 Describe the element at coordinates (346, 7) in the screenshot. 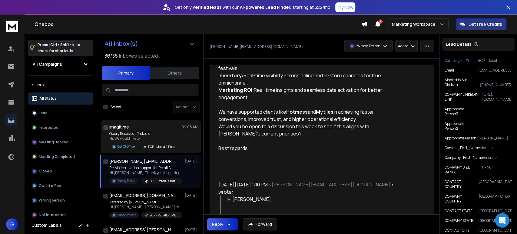

I see `p: Try Now` at that location.